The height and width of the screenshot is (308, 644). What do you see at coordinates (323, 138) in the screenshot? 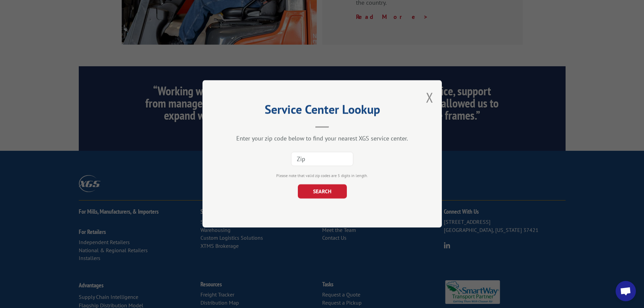
I see `div: Enter your zip code below to find your nearest XGS service center.` at bounding box center [323, 138].